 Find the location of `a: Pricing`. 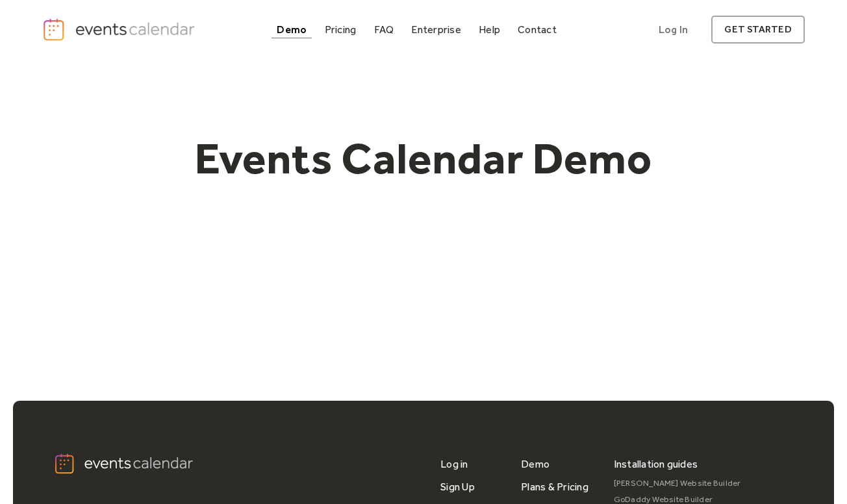

a: Pricing is located at coordinates (340, 29).